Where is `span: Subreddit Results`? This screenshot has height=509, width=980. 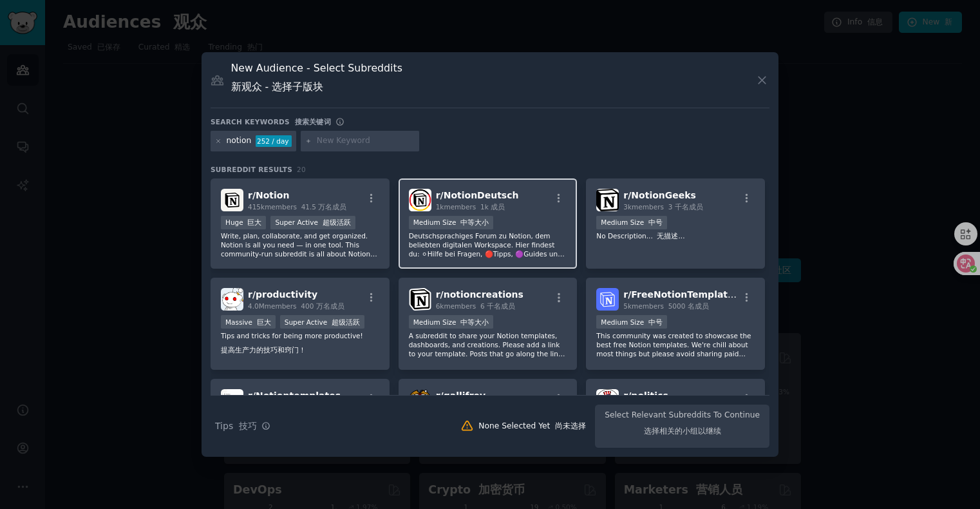 span: Subreddit Results is located at coordinates (251, 170).